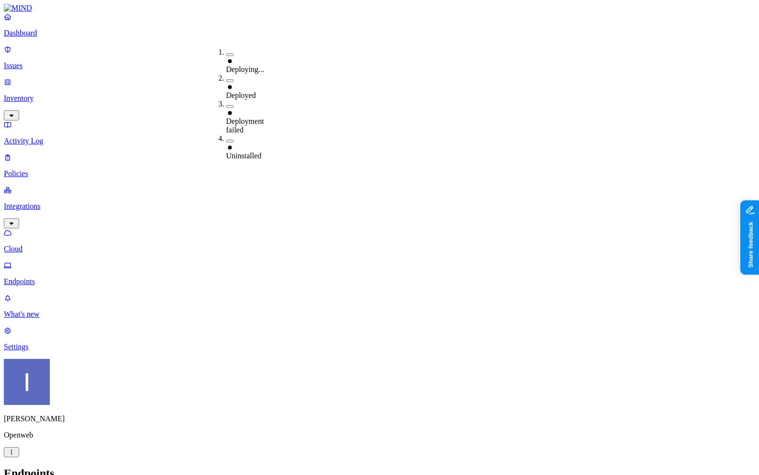  What do you see at coordinates (380, 281) in the screenshot?
I see `p: Endpoints` at bounding box center [380, 281].